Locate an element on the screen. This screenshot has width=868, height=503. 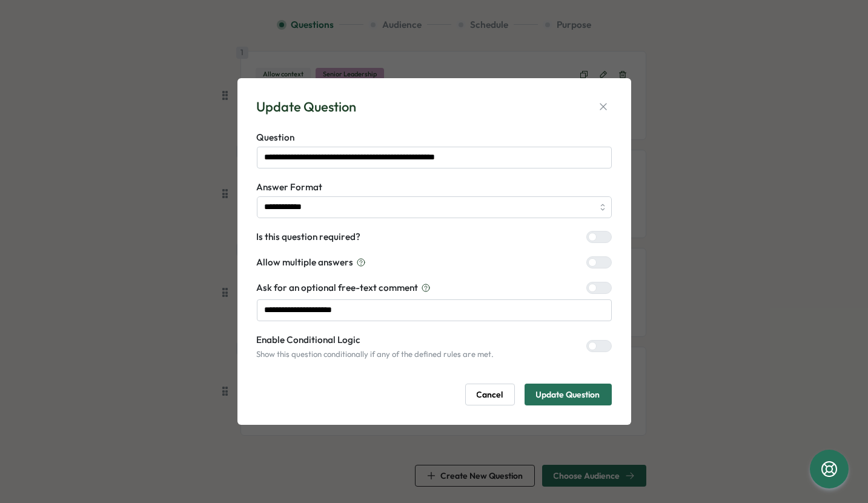
span: Allow multiple answers is located at coordinates (305, 262).